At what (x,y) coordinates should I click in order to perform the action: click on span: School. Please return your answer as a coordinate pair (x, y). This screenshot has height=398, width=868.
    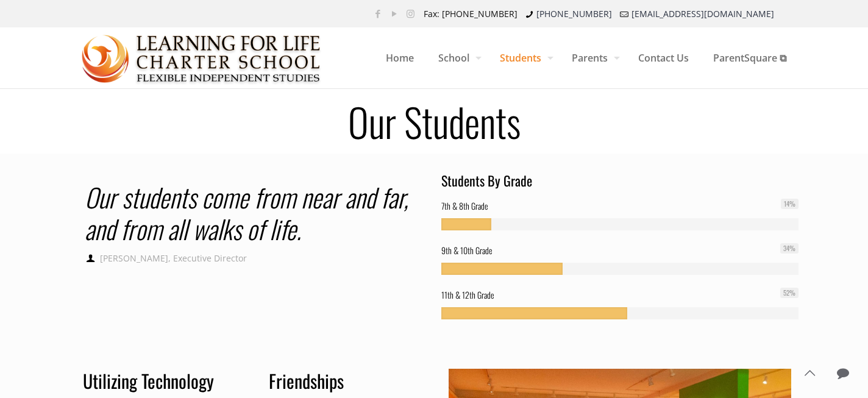
    Looking at the image, I should click on (457, 58).